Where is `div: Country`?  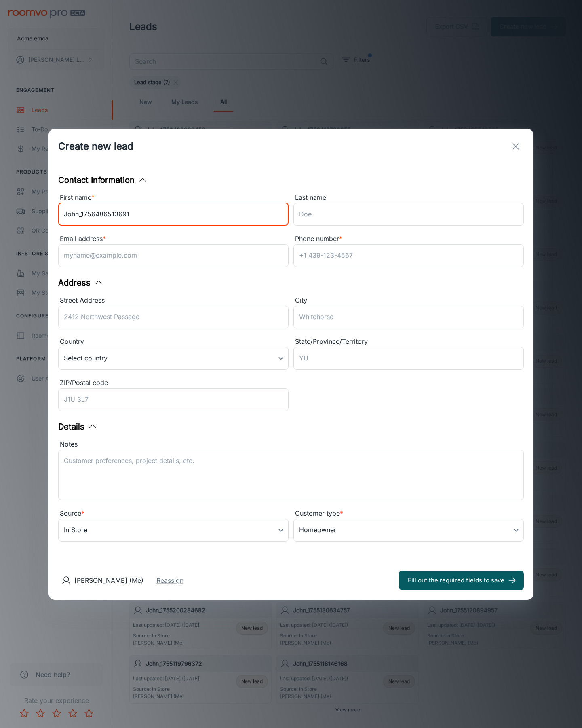 div: Country is located at coordinates (174, 342).